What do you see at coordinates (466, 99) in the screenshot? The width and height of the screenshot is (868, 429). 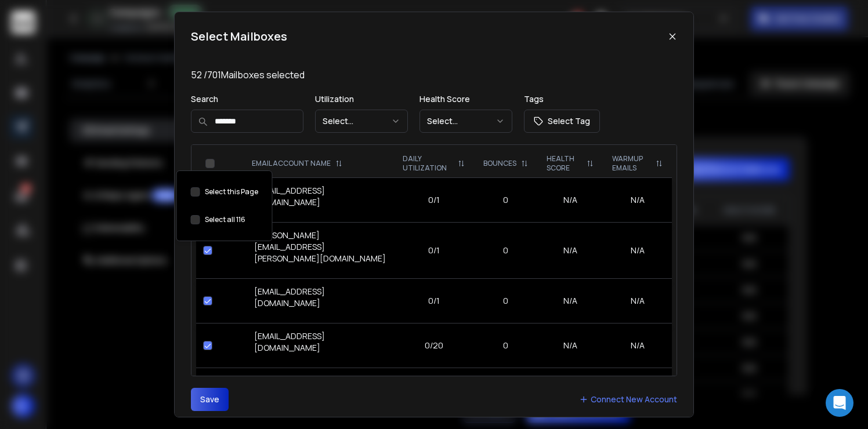 I see `p: Health Score` at bounding box center [466, 99].